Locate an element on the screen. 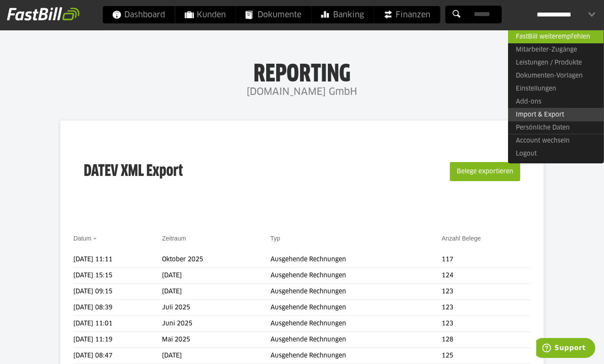 Image resolution: width=604 pixels, height=364 pixels. span: Dokumente is located at coordinates (273, 15).